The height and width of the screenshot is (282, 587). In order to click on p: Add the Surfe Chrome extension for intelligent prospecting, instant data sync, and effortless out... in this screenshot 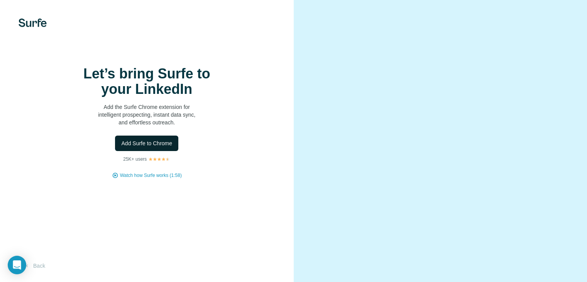, I will do `click(147, 115)`.